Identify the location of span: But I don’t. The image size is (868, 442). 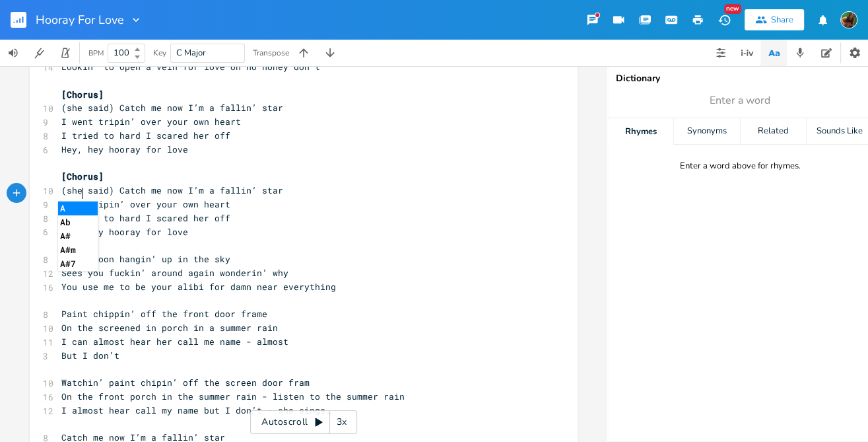
(90, 355).